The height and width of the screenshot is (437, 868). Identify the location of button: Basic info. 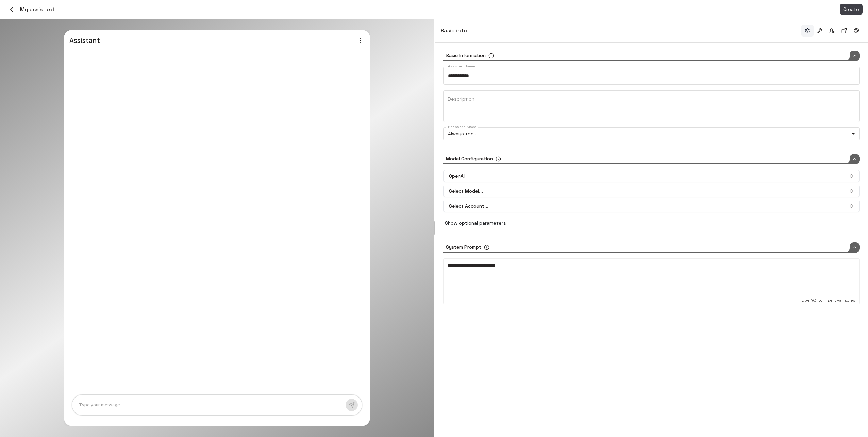
(807, 30).